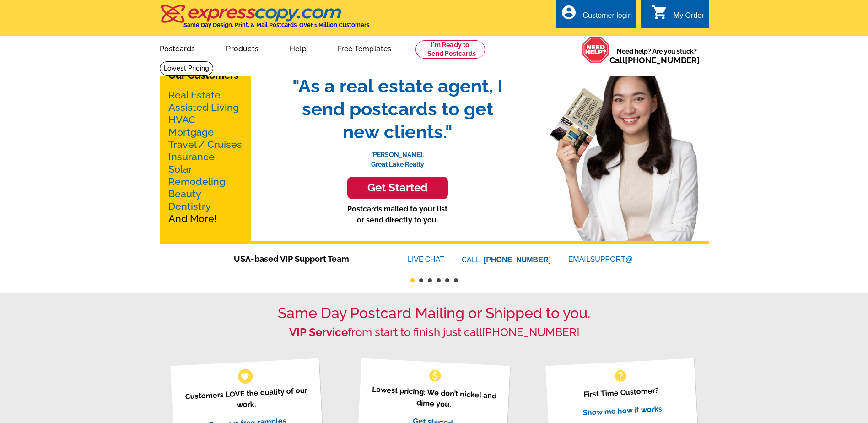  What do you see at coordinates (429, 280) in the screenshot?
I see `button: 3 of 6` at bounding box center [429, 280].